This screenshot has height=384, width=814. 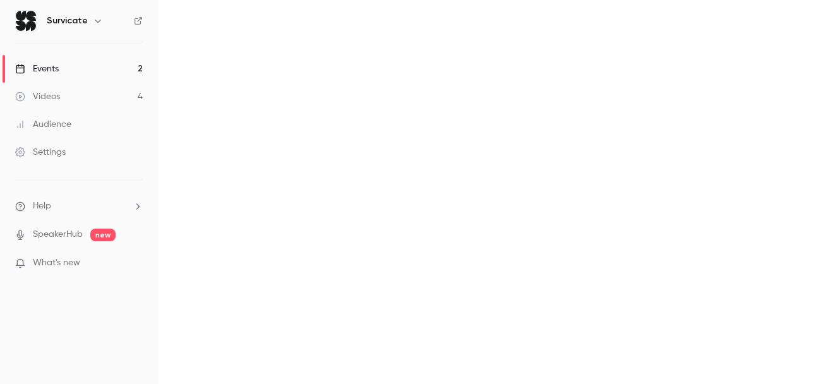 I want to click on img: Survicate, so click(x=26, y=21).